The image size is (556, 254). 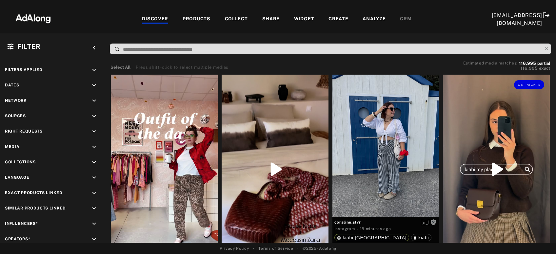 What do you see at coordinates (374, 19) in the screenshot?
I see `div: ANALYZE` at bounding box center [374, 19].